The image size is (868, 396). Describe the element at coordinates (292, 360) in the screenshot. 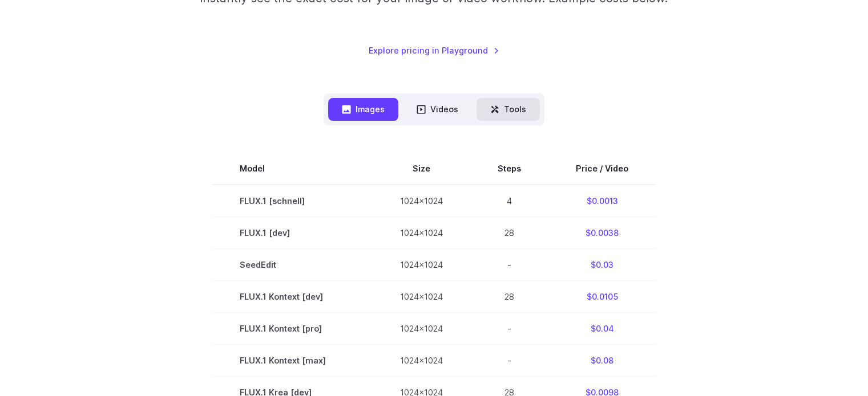

I see `td: FLUX.1 Kontext [max]` at that location.